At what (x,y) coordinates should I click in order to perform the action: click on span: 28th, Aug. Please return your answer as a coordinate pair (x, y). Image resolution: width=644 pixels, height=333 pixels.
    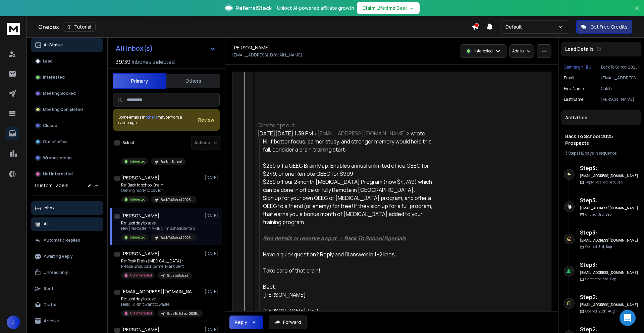
    Looking at the image, I should click on (607, 311).